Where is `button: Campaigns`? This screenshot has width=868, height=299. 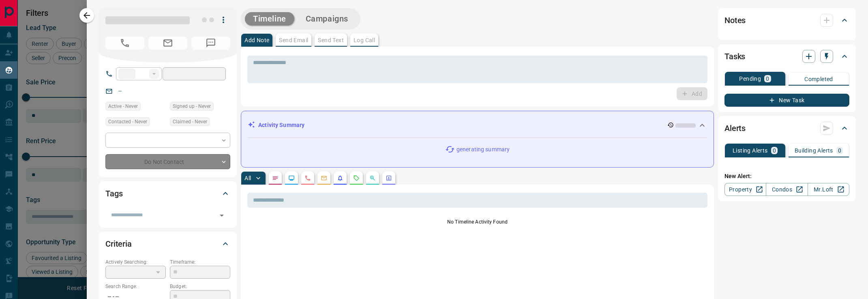 button: Campaigns is located at coordinates (326, 19).